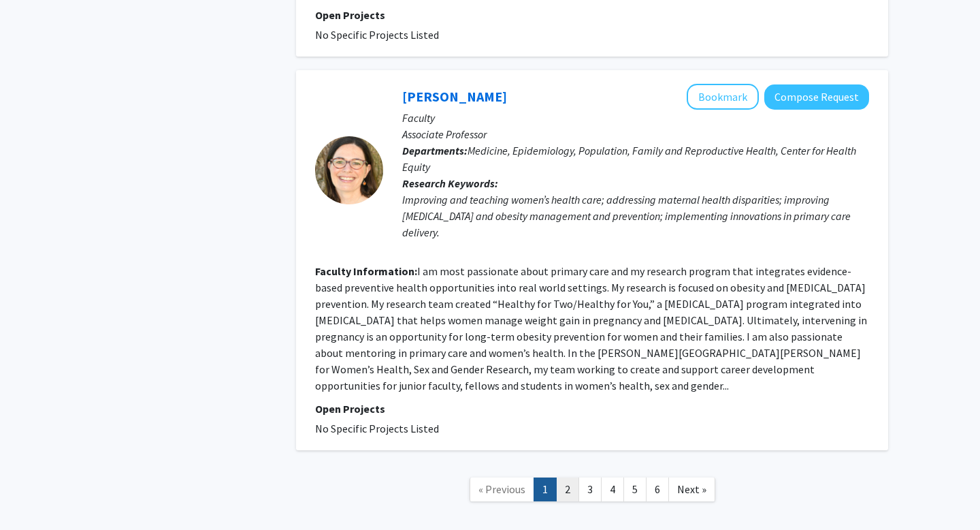 Image resolution: width=980 pixels, height=530 pixels. What do you see at coordinates (590, 489) in the screenshot?
I see `a: 3` at bounding box center [590, 489].